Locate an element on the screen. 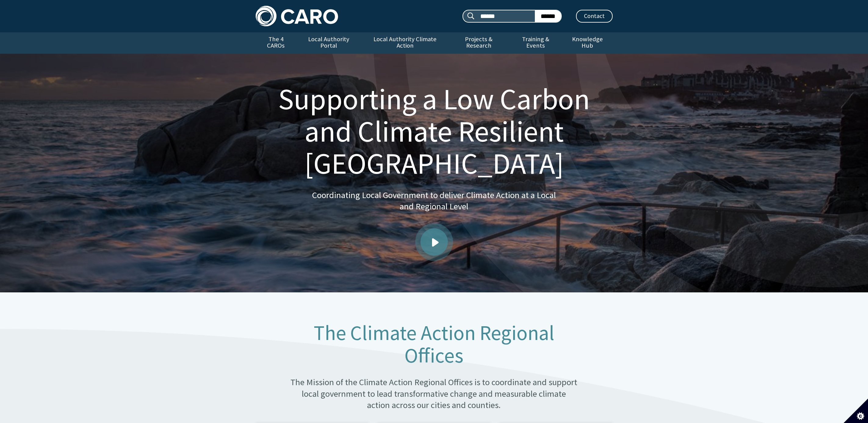 The height and width of the screenshot is (423, 868). a: Contact is located at coordinates (594, 16).